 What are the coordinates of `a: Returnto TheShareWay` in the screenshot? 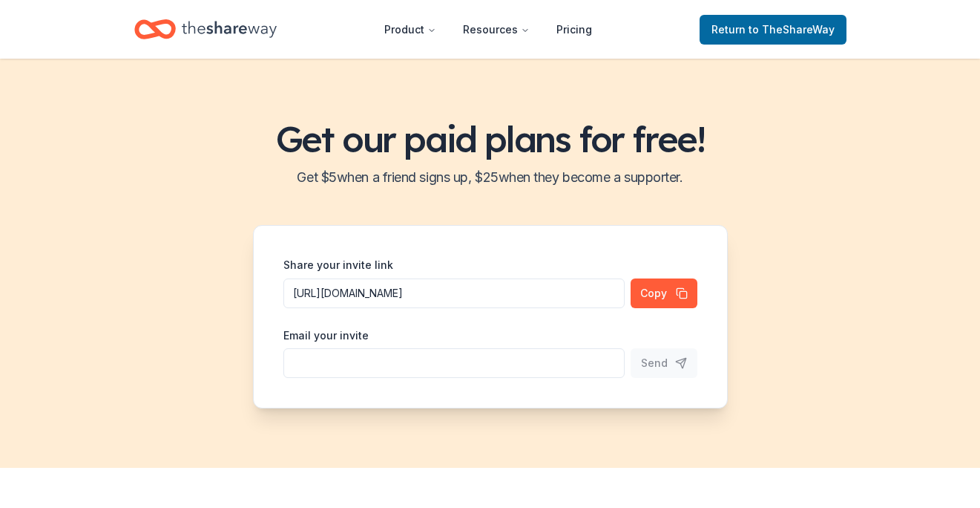 It's located at (773, 30).